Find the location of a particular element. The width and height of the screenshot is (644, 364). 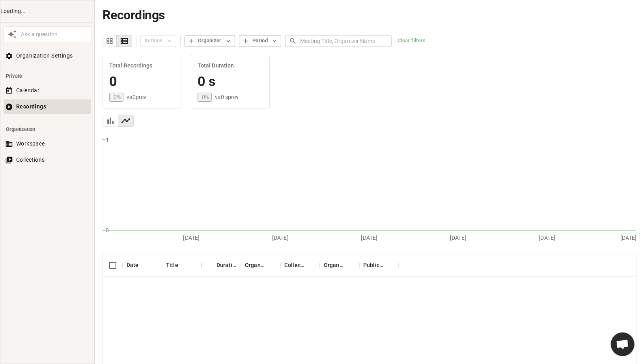

h4: 0 is located at coordinates (142, 81).